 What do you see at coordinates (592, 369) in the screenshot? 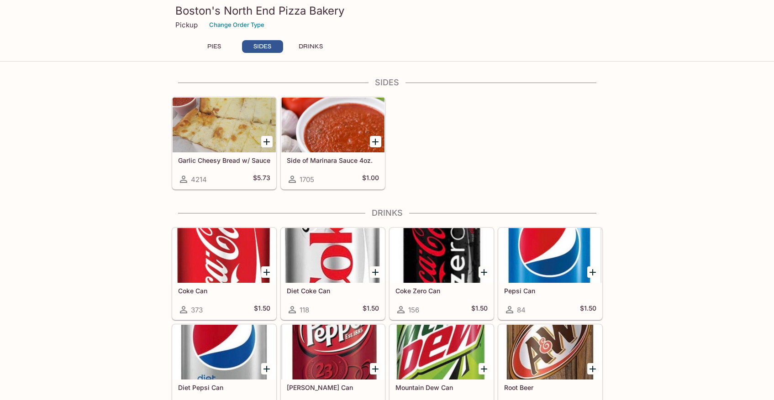
I see `button: Add Root Beer` at bounding box center [592, 369].